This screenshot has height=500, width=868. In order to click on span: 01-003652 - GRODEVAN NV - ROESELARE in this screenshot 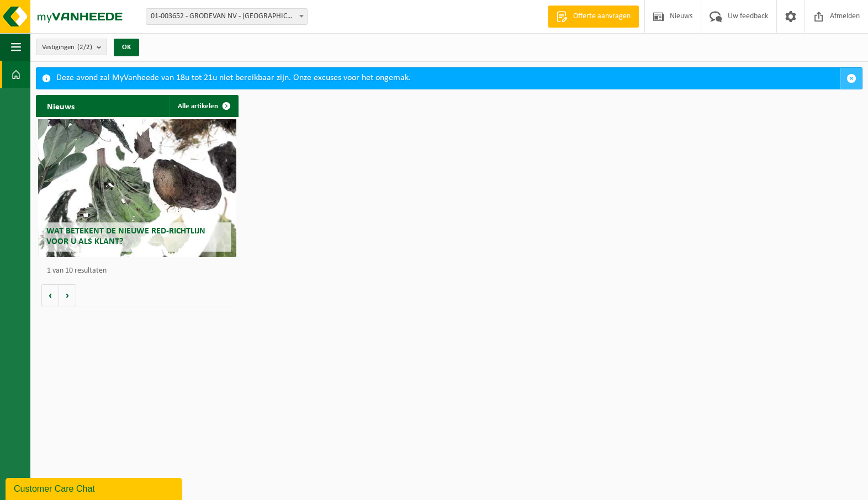, I will do `click(226, 16)`.